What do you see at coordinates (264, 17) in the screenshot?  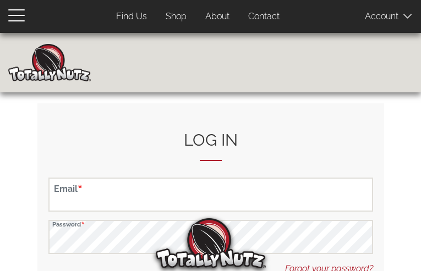 I see `a: Contact` at bounding box center [264, 17].